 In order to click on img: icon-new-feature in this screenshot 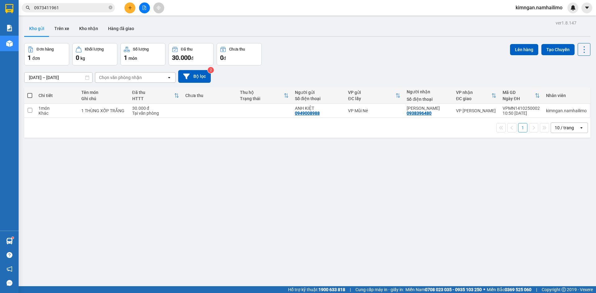, I will do `click(573, 8)`.